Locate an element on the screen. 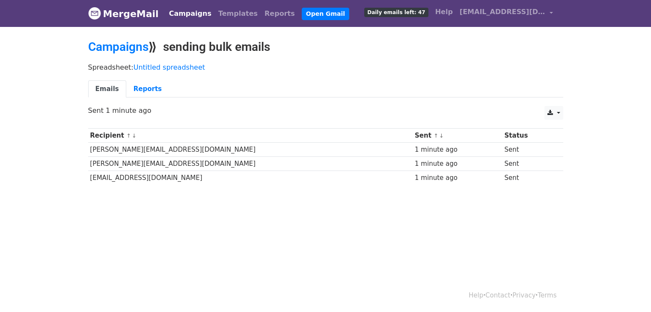  a: Open Gmail is located at coordinates (325, 14).